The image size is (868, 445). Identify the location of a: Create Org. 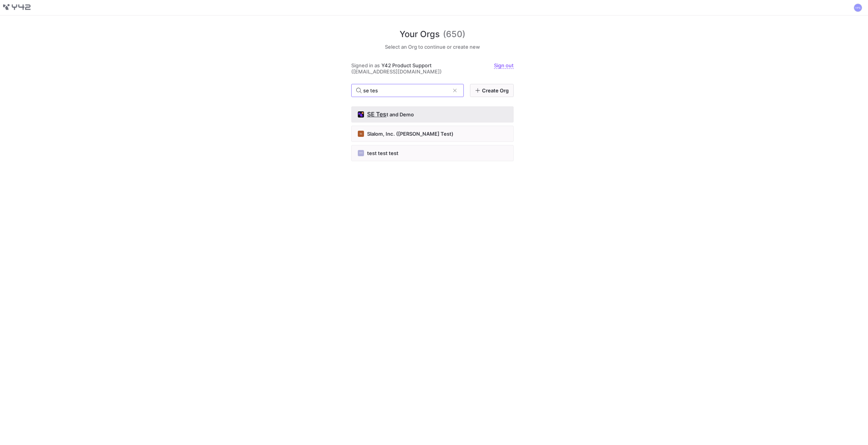
(492, 90).